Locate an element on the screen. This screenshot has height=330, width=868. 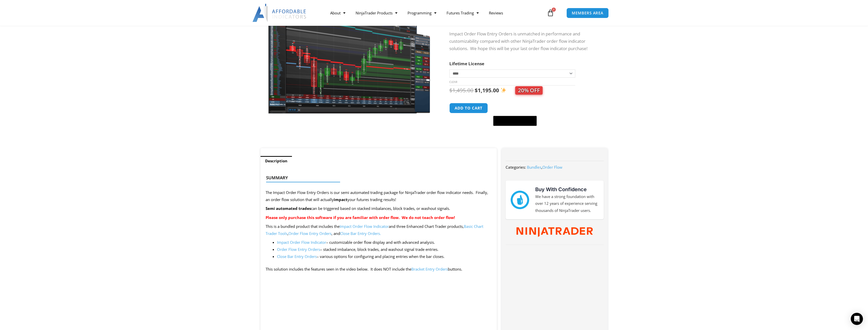
a: Clear options is located at coordinates (453, 82).